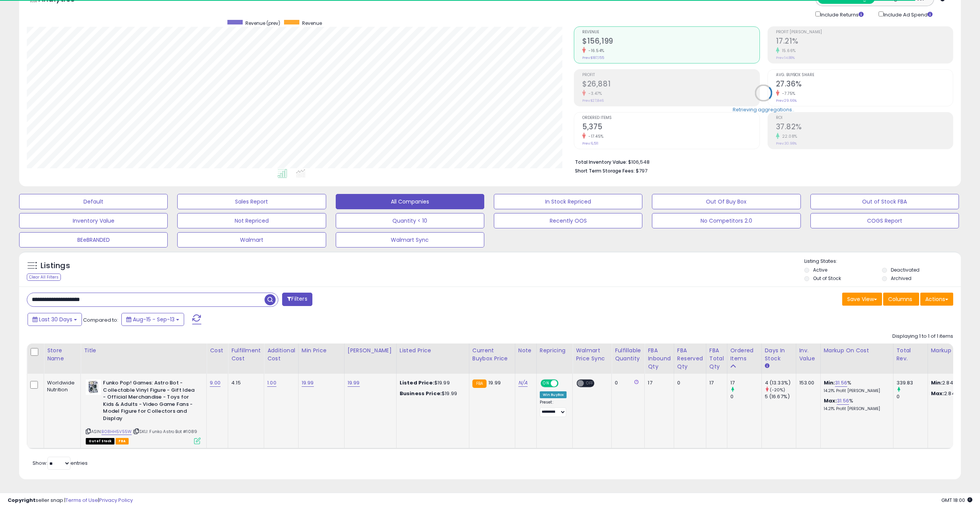  Describe the element at coordinates (910, 355) in the screenshot. I see `div: Total Rev.` at that location.